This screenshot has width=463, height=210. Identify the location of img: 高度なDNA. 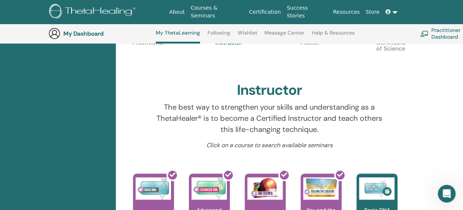
(209, 189).